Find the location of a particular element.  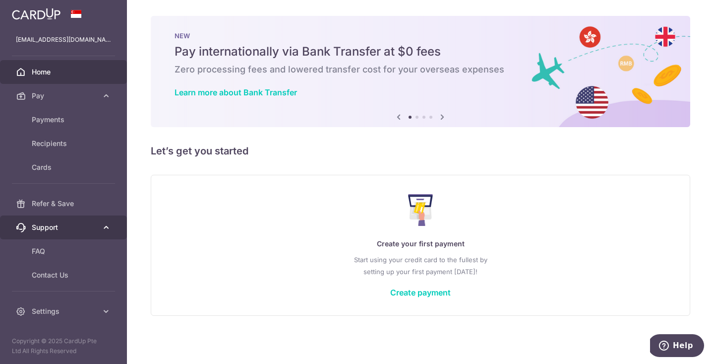

span: Payments is located at coordinates (64, 120).